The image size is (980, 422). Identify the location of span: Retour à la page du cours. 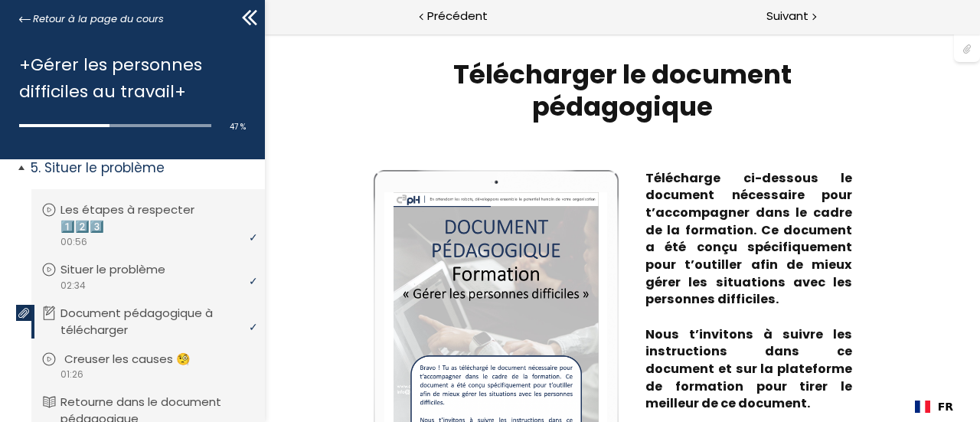
(98, 20).